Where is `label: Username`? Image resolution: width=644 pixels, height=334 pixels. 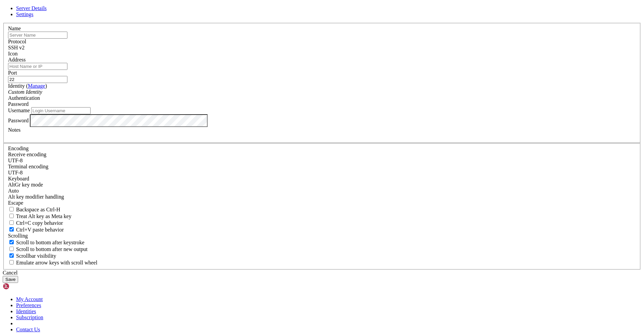
label: Username is located at coordinates (19, 110).